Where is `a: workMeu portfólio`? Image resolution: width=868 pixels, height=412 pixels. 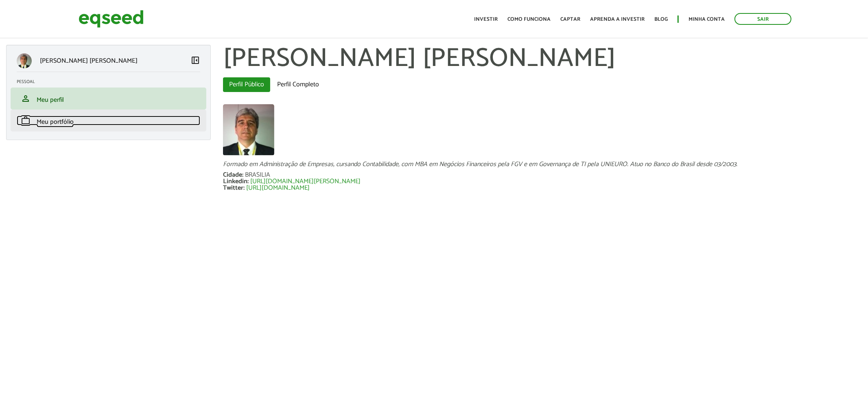 a: workMeu portfólio is located at coordinates (108, 120).